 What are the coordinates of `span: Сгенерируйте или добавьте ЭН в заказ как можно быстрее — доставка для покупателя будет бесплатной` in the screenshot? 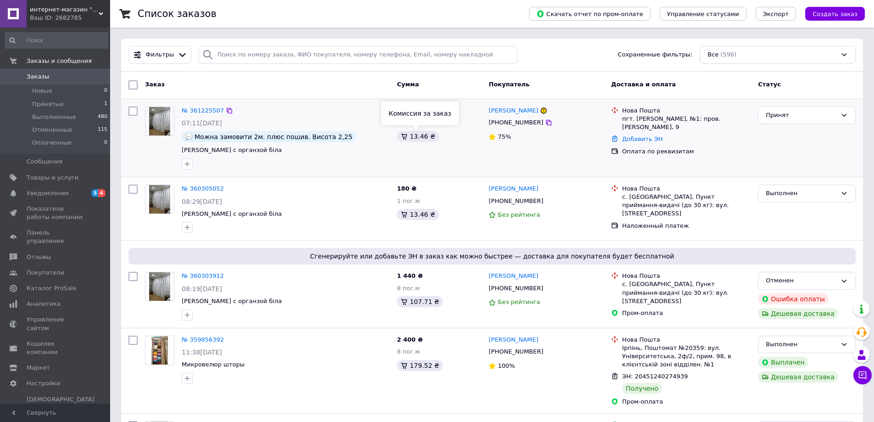 It's located at (492, 256).